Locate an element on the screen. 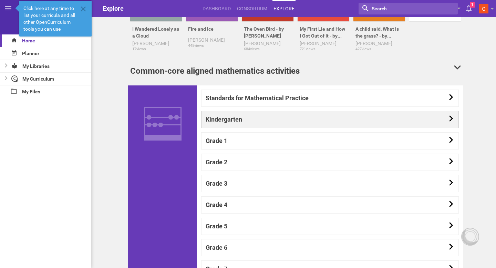 This screenshot has height=268, width=496. div: 17 views is located at coordinates (156, 49).